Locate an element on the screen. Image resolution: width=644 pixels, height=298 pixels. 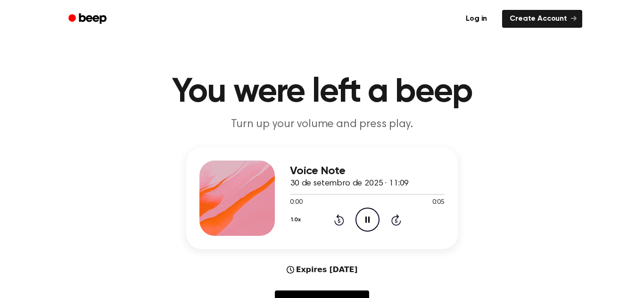
a: Create Account is located at coordinates (542, 19).